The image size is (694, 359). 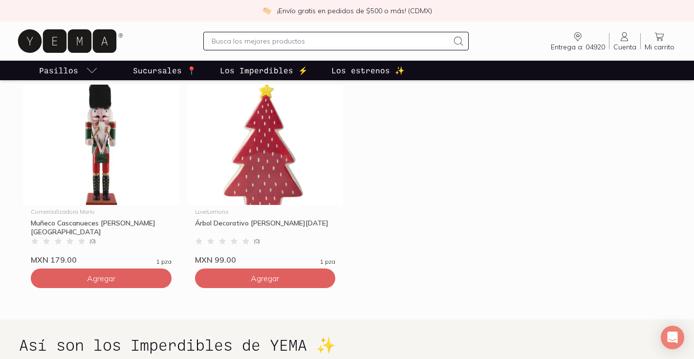 I want to click on span: Mi carrito, so click(x=659, y=47).